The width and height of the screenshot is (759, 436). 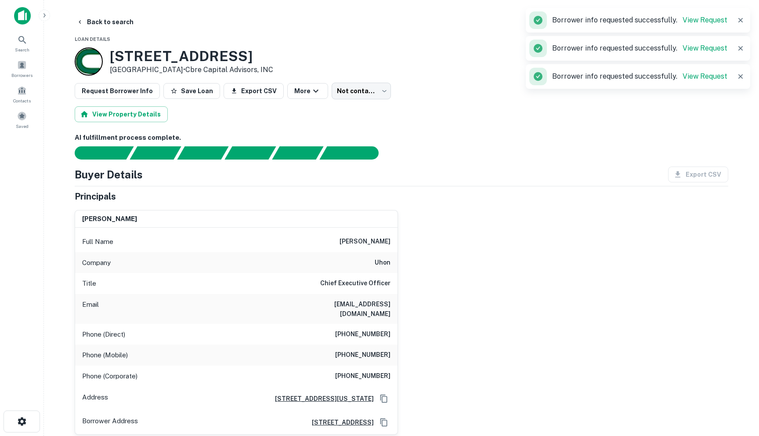 What do you see at coordinates (22, 69) in the screenshot?
I see `a: Borrowers` at bounding box center [22, 69].